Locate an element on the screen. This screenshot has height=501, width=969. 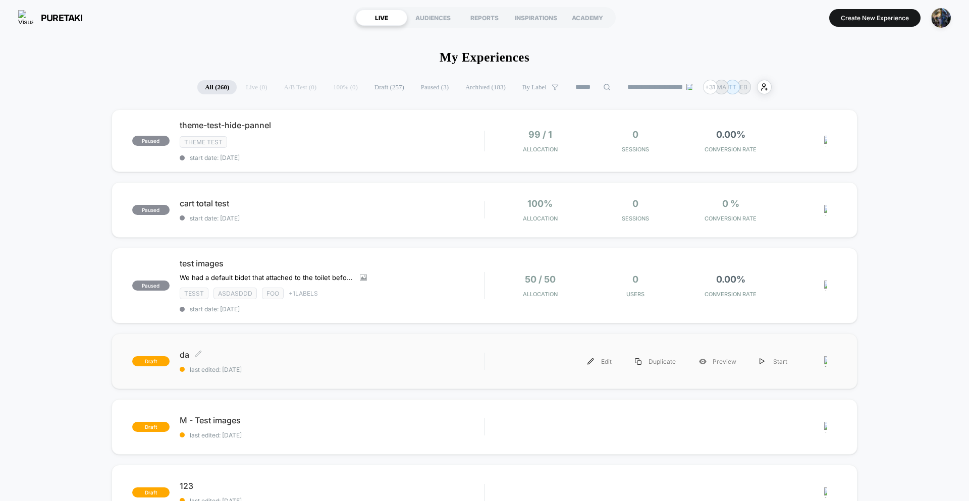
span: 123 is located at coordinates (332, 486).